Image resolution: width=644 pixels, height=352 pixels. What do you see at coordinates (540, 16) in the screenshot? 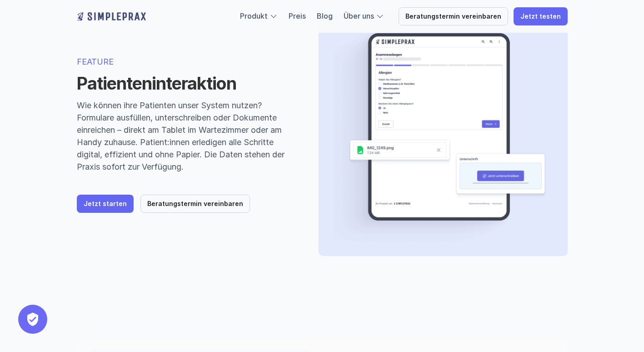
I see `a: Jetzt testen` at bounding box center [540, 16].